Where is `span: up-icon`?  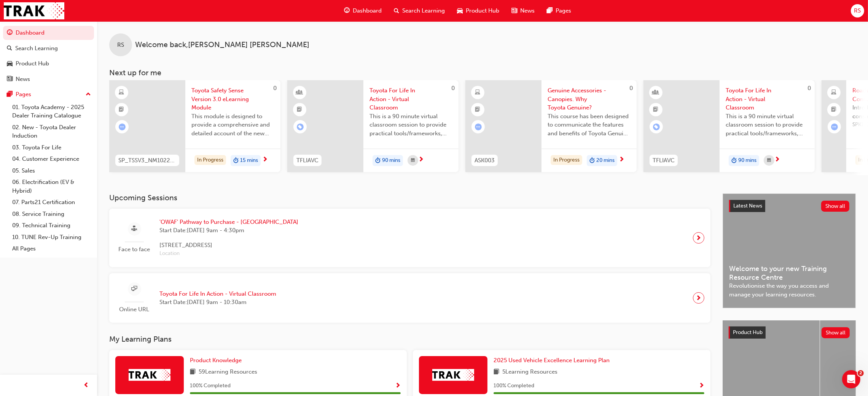
span: up-icon is located at coordinates (88, 95).